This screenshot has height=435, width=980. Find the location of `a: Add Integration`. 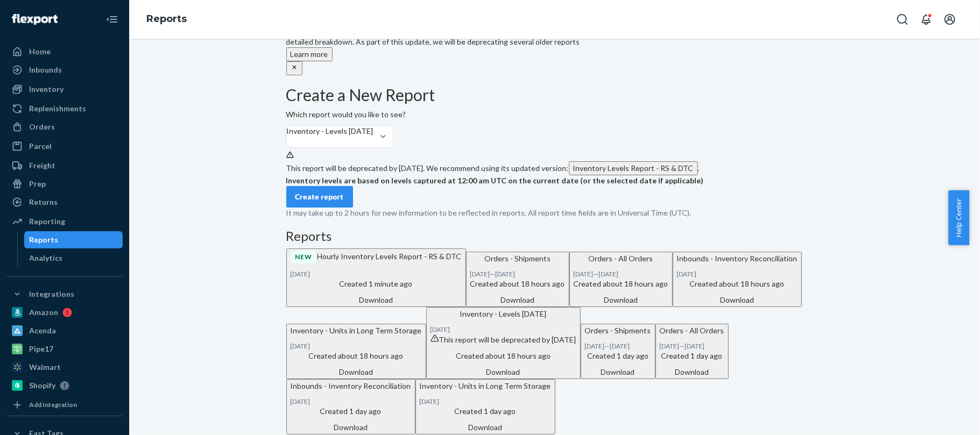

a: Add Integration is located at coordinates (65, 405).